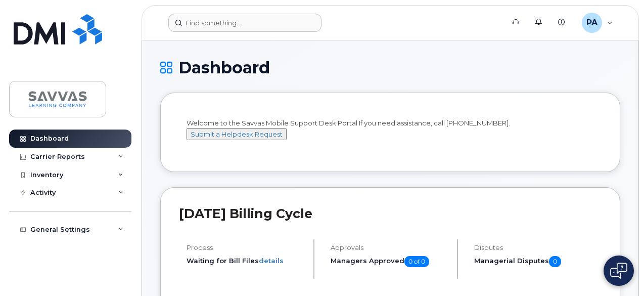 The image size is (644, 296). I want to click on h5: Managers Approved, so click(390, 262).